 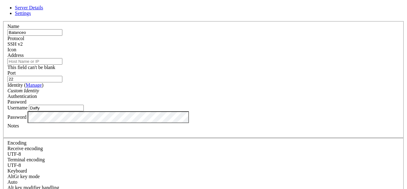 What do you see at coordinates (17, 142) in the screenshot?
I see `label: Encoding` at bounding box center [17, 142].